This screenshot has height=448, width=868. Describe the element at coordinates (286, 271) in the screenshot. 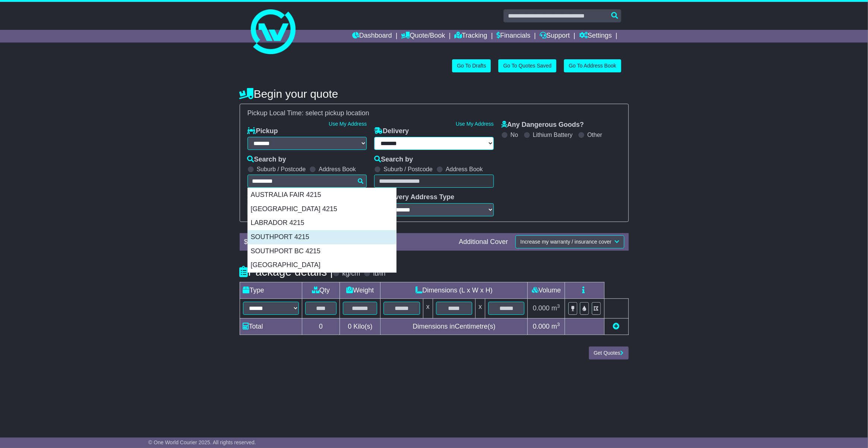

I see `h4: Package details |` at that location.